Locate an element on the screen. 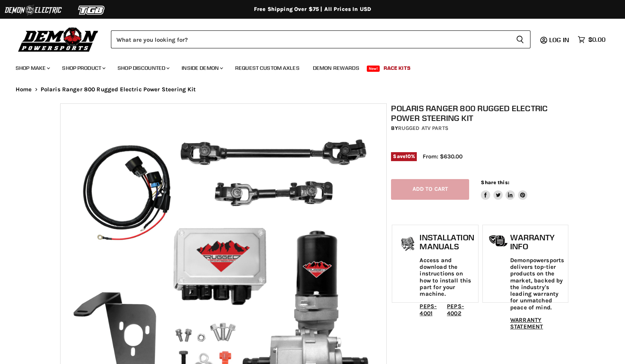  a: $0.00 is located at coordinates (592, 39).